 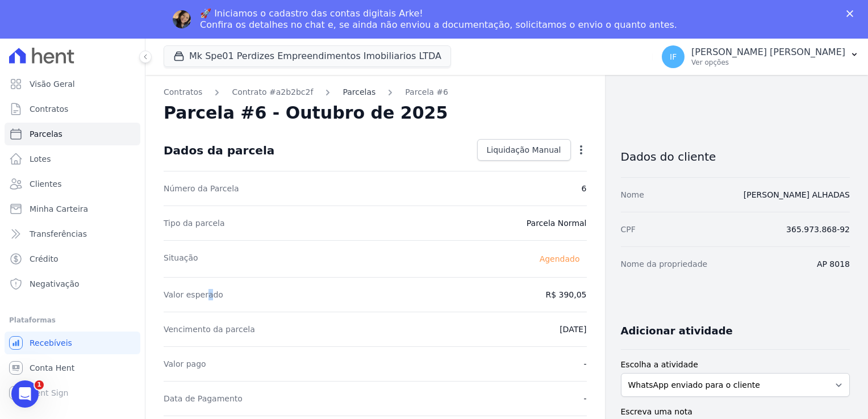 I want to click on div: Plataformas, so click(x=72, y=320).